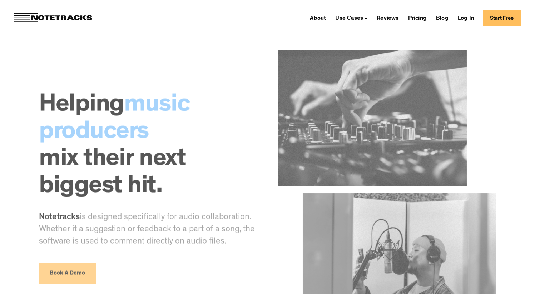 Image resolution: width=535 pixels, height=294 pixels. Describe the element at coordinates (501, 18) in the screenshot. I see `a: Start Free` at that location.